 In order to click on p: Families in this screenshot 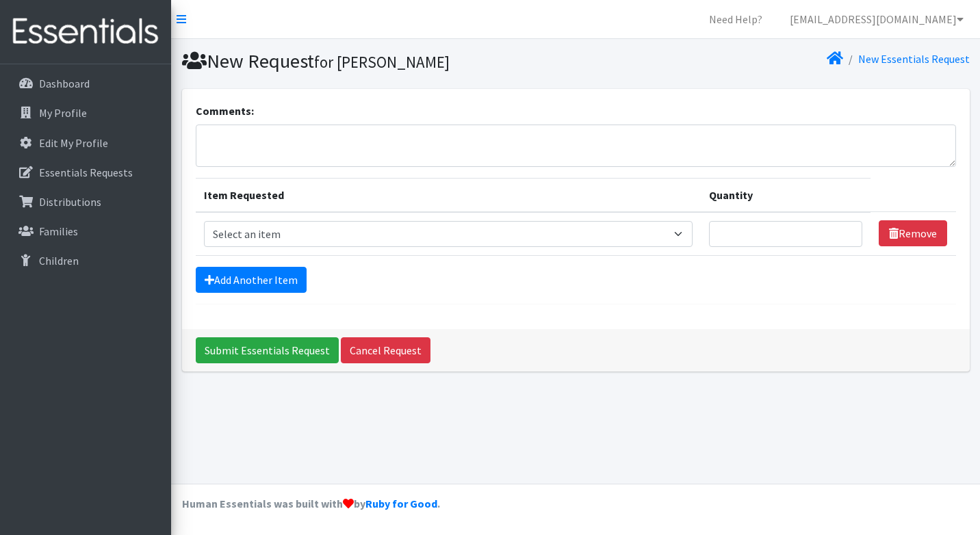, I will do `click(59, 232)`.